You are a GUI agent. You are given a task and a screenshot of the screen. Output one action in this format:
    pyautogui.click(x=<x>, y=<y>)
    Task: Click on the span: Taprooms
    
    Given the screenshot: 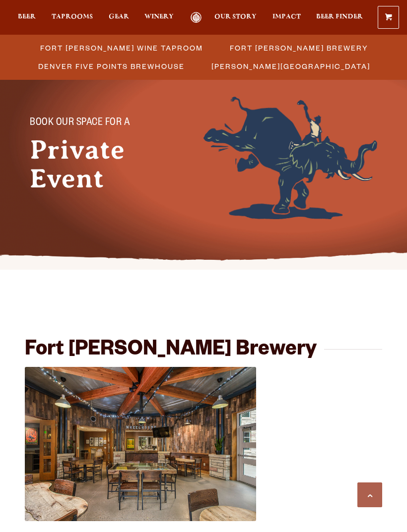 What is the action you would take?
    pyautogui.click(x=72, y=17)
    